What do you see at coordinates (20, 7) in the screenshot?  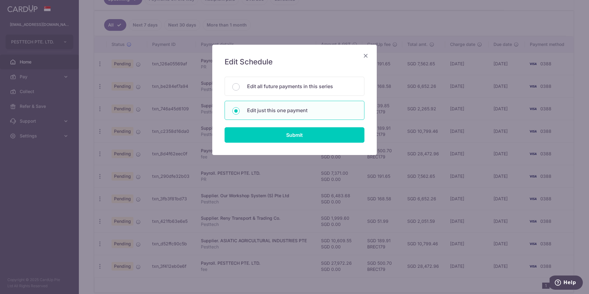 I see `span: Help` at bounding box center [20, 7].